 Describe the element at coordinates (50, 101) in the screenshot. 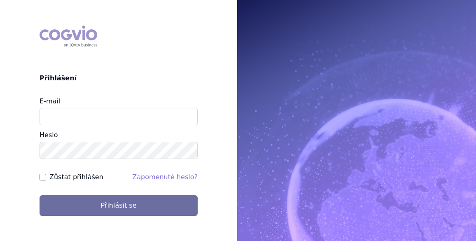

I see `label: E-mail` at that location.